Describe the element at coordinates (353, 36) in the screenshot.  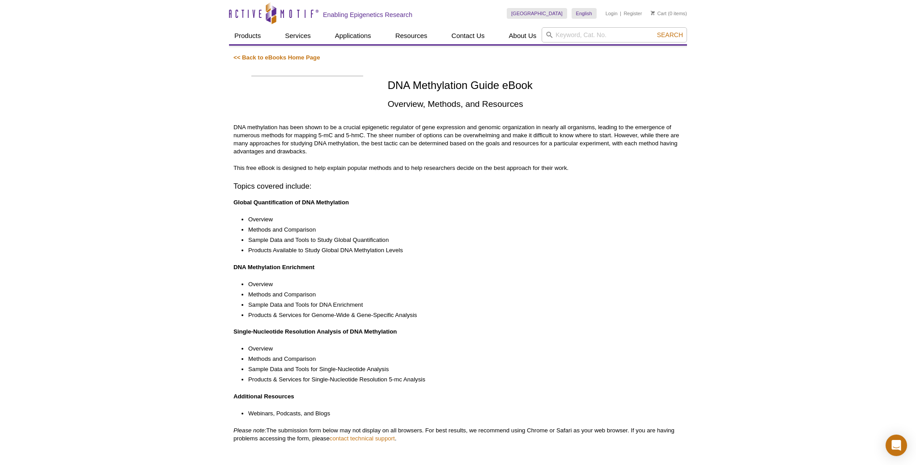
I see `a: Applications` at that location.